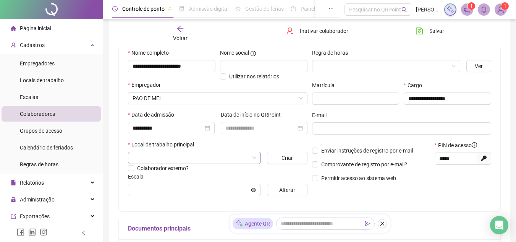  What do you see at coordinates (39, 164) in the screenshot?
I see `span: Regras de horas` at bounding box center [39, 164].